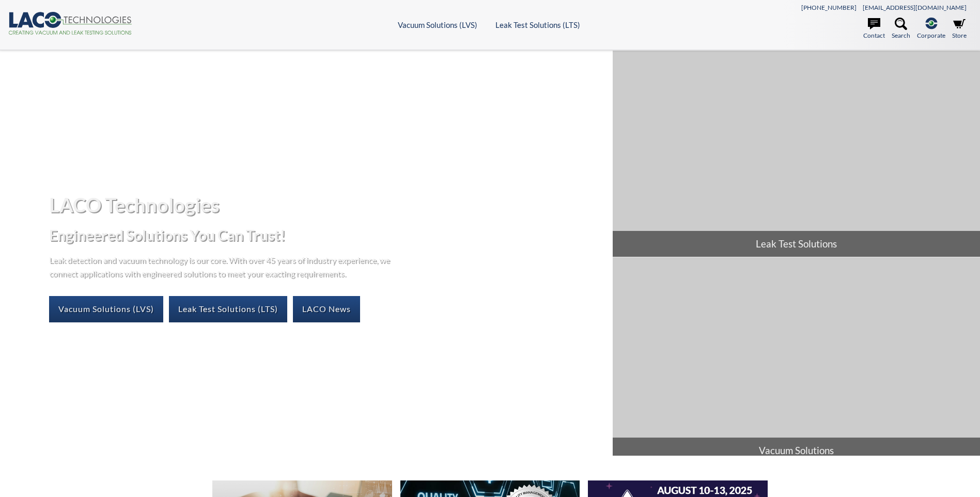 The width and height of the screenshot is (980, 497). What do you see at coordinates (931, 35) in the screenshot?
I see `span: Corporate` at bounding box center [931, 35].